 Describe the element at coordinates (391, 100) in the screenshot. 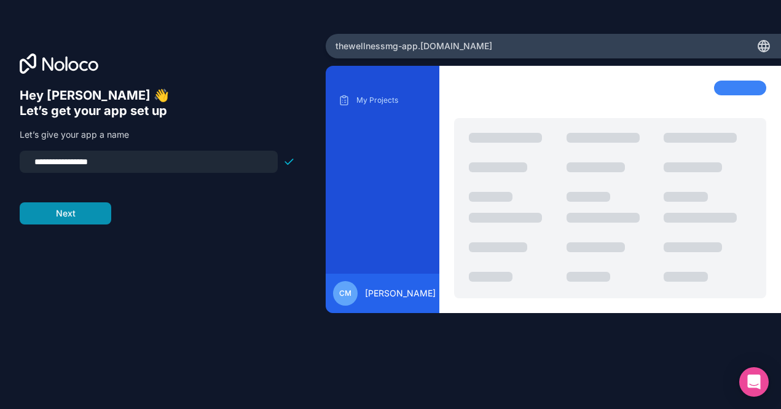

I see `p: My Projects` at that location.